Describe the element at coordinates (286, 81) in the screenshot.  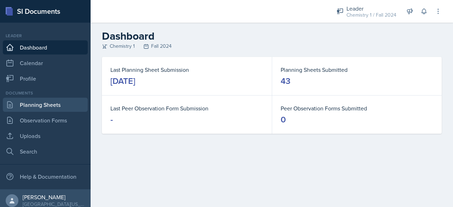
I see `div: 43` at that location.